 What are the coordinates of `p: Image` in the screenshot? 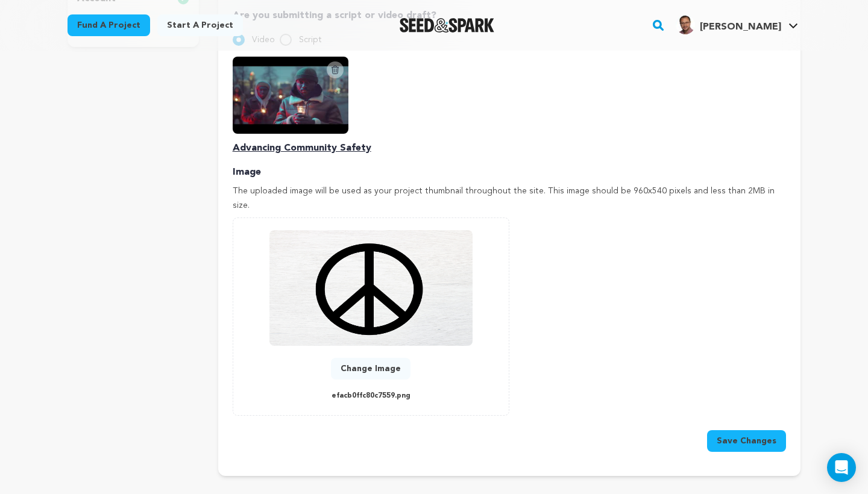 It's located at (509, 173).